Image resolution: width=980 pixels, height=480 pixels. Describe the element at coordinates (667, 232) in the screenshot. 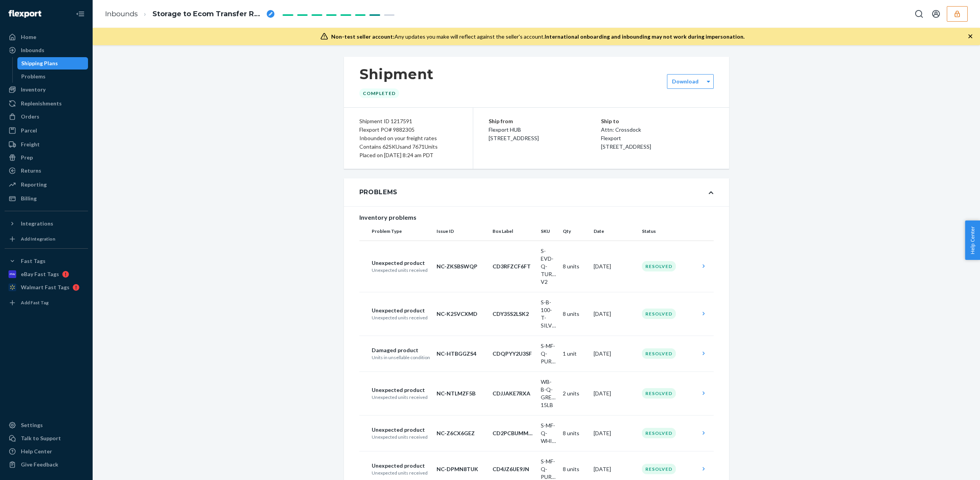

I see `th: Status` at that location.